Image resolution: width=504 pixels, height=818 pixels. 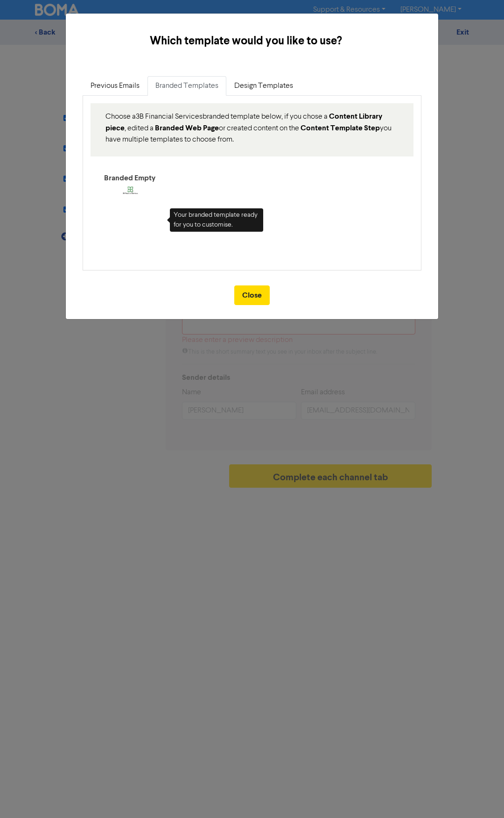 What do you see at coordinates (252, 295) in the screenshot?
I see `button: Close` at bounding box center [252, 295].